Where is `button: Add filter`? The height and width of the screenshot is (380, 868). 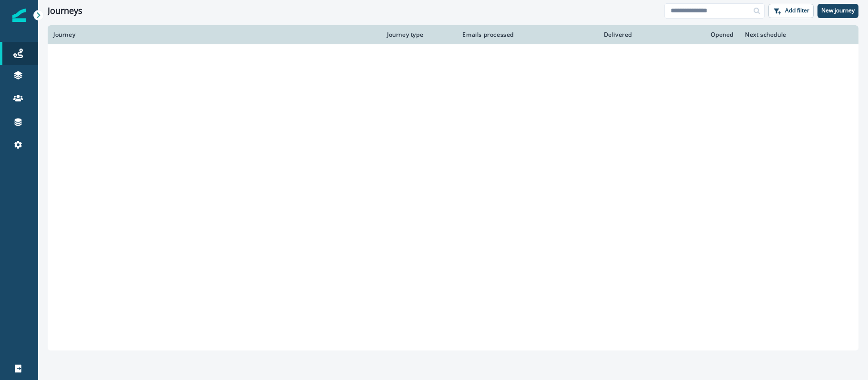 button: Add filter is located at coordinates (791, 11).